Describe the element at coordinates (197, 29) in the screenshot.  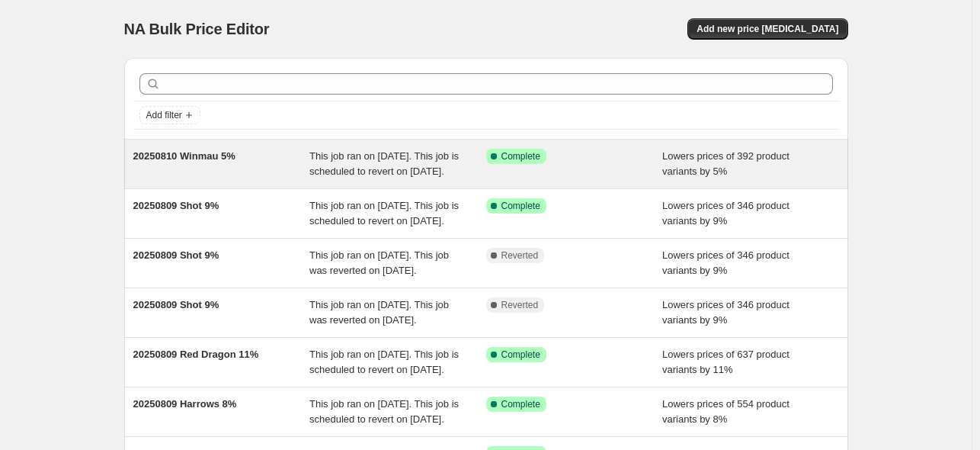
I see `span: NA Bulk Price Editor` at that location.